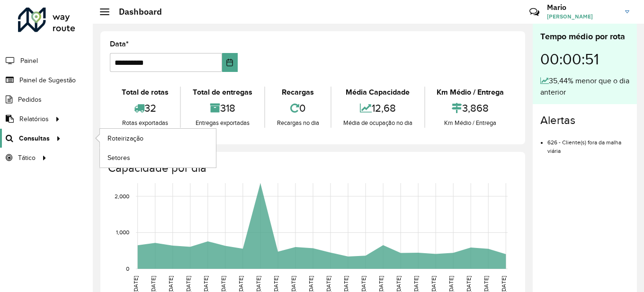 Image resolution: width=644 pixels, height=292 pixels. What do you see at coordinates (583, 7) in the screenshot?
I see `h3: Mario` at bounding box center [583, 7].